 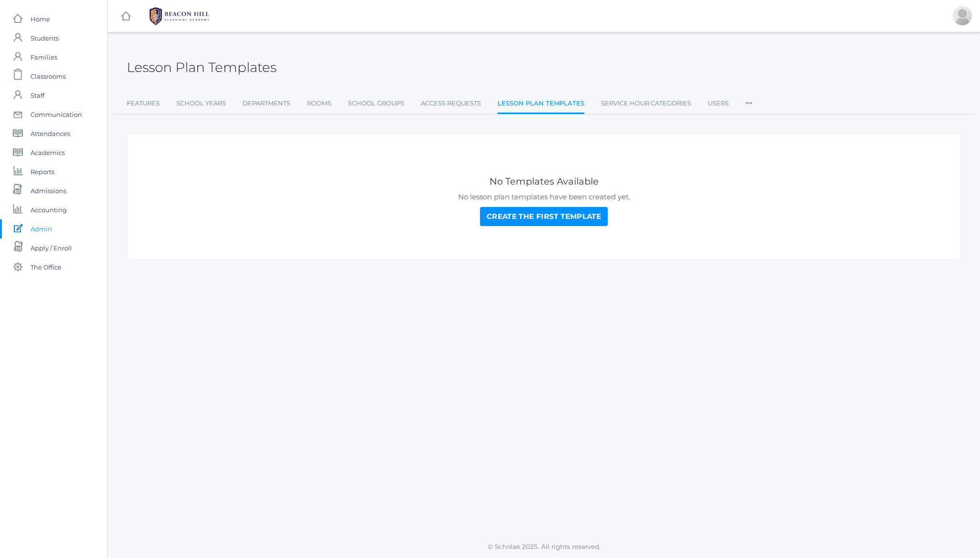 What do you see at coordinates (49, 210) in the screenshot?
I see `span: Accounting` at bounding box center [49, 210].